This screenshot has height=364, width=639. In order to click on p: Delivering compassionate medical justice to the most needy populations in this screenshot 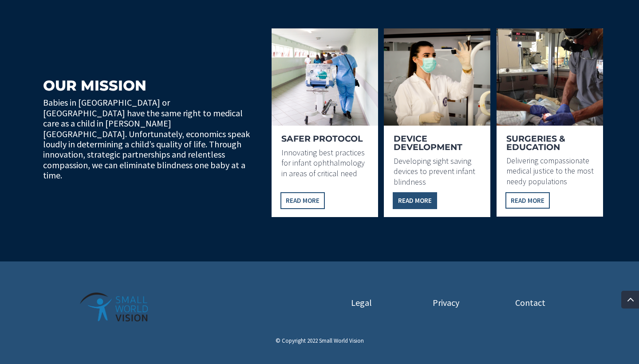, I will do `click(550, 171)`.